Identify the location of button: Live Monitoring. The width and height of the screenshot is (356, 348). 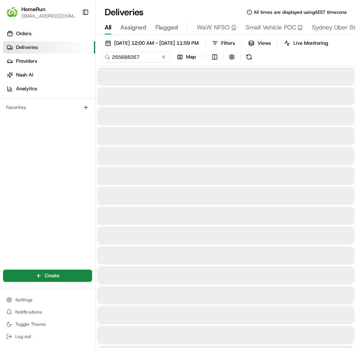
(306, 43).